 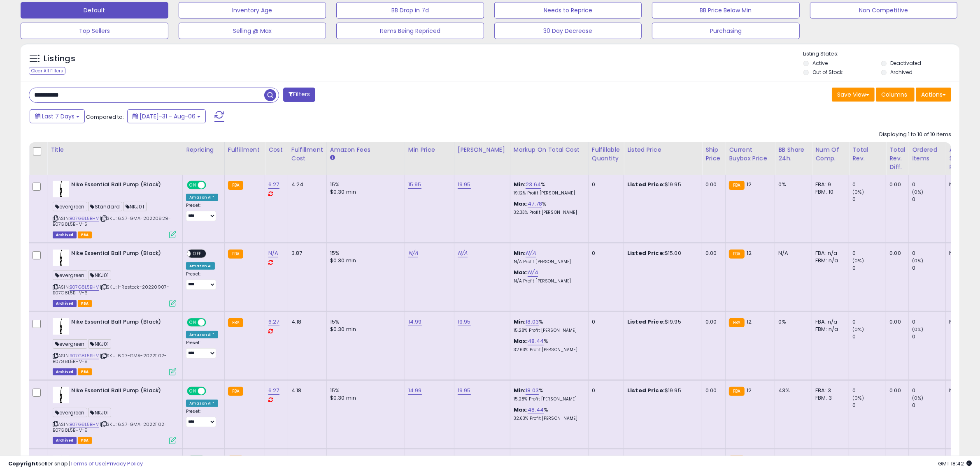 I want to click on span: | SKU: 1-Restock-20220907-B07G8L5BHV-6, so click(x=110, y=290).